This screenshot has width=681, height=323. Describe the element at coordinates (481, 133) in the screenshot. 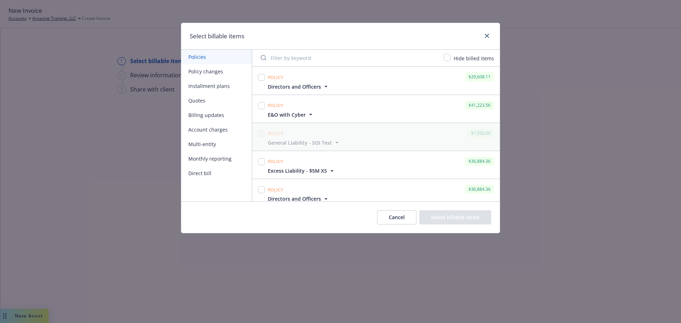

I see `div: $1,550.00` at that location.